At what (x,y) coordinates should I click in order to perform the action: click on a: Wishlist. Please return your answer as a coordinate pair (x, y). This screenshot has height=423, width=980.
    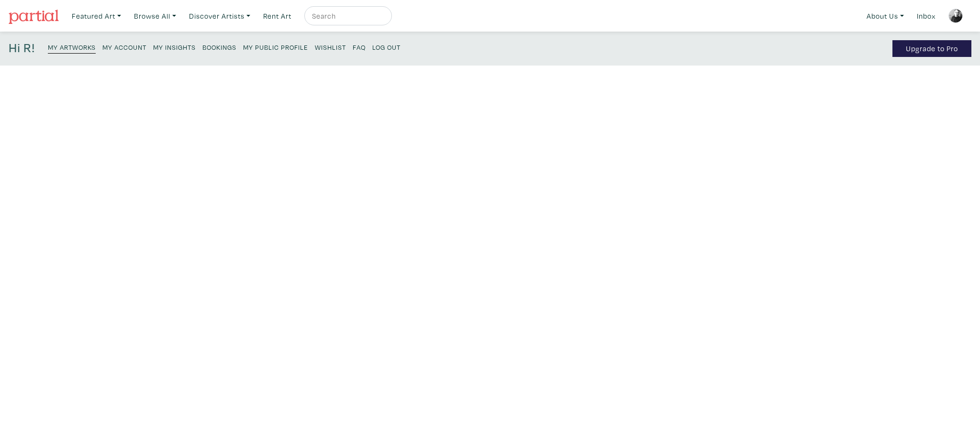
    Looking at the image, I should click on (330, 46).